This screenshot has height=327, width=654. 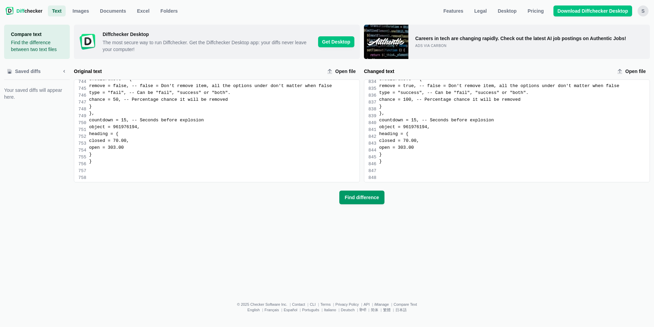 What do you see at coordinates (363, 309) in the screenshot?
I see `a: हिन्दी` at bounding box center [363, 309].